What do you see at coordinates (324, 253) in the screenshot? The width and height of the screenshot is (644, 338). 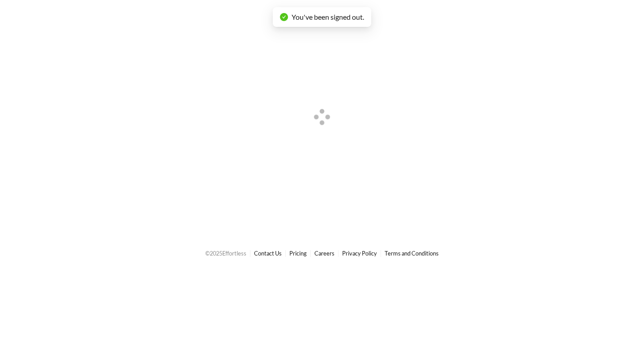 I see `a: Careers` at bounding box center [324, 253].